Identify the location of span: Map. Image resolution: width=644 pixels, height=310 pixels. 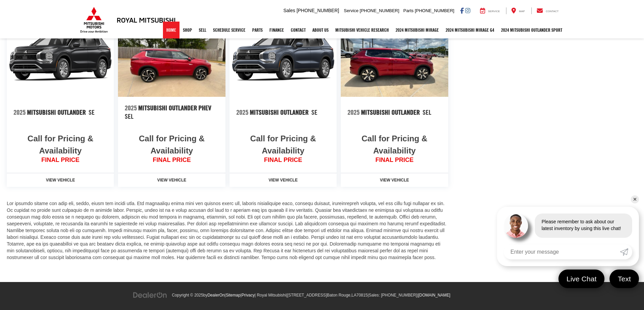
(522, 11).